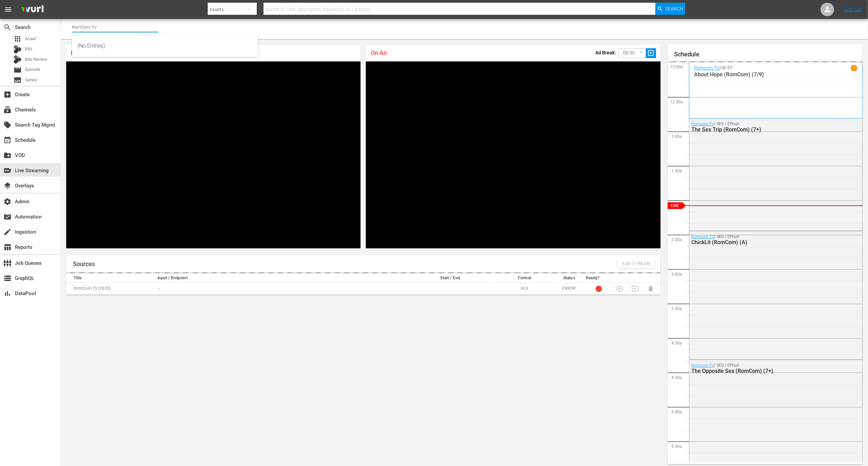 This screenshot has height=466, width=868. What do you see at coordinates (759, 371) in the screenshot?
I see `div: The Opposite Sex (RomCom) (7+)` at bounding box center [759, 371].